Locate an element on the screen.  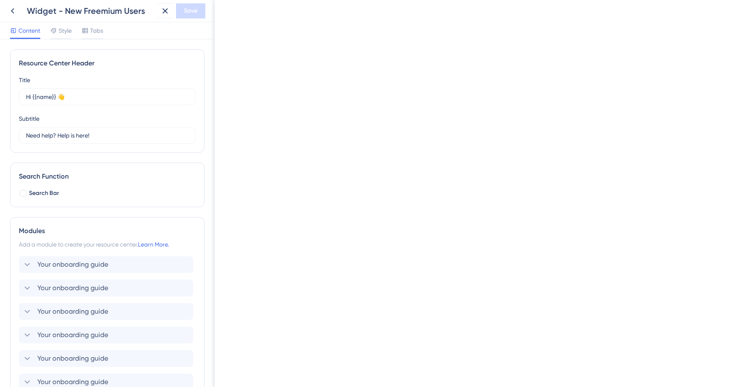
div: Modules is located at coordinates (107, 231).